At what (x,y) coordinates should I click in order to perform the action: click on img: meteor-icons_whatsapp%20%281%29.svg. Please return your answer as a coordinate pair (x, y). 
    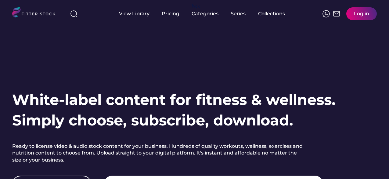
    Looking at the image, I should click on (326, 14).